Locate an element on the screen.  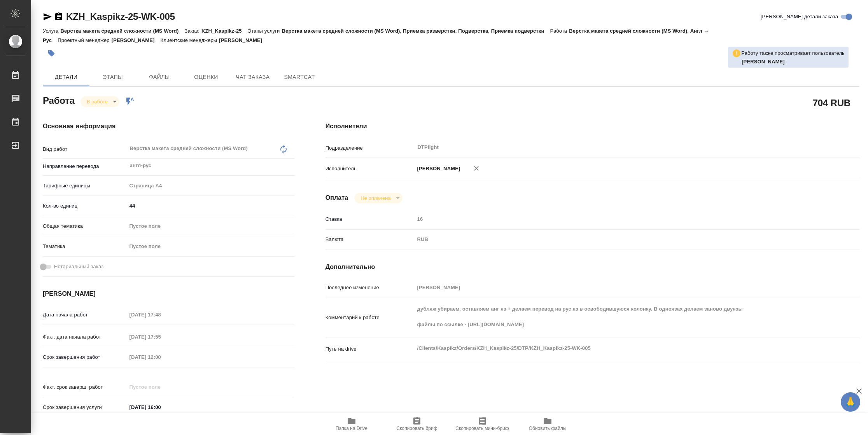
span: Этапы is located at coordinates (113, 77).